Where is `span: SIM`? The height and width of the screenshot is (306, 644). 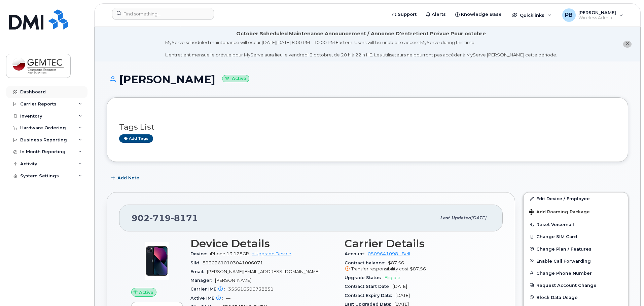
span: SIM is located at coordinates (196, 263).